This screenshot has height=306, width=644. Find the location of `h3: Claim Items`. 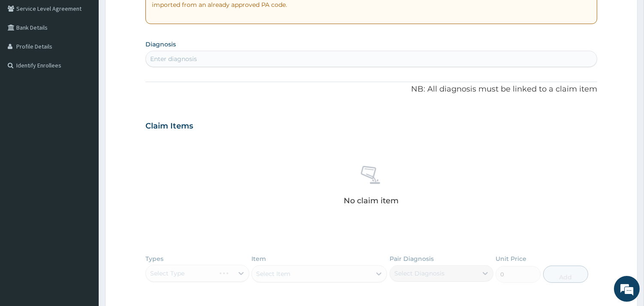

h3: Claim Items is located at coordinates (169, 127).